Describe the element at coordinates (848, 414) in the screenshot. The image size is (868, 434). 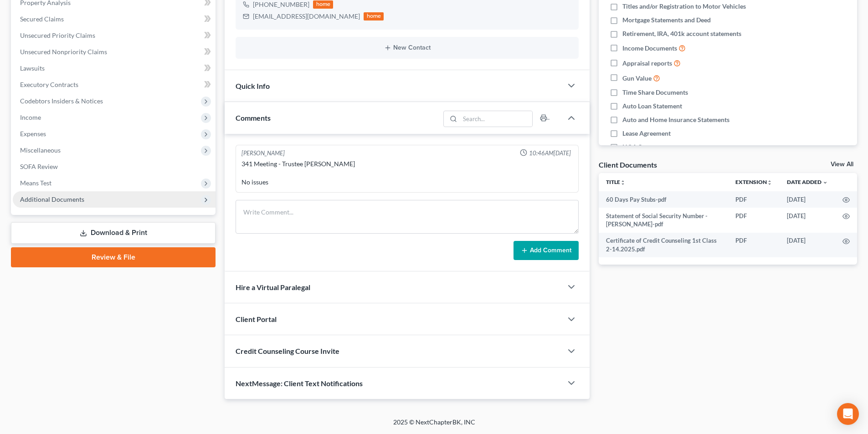
I see `div: Open Intercom Messenger` at that location.